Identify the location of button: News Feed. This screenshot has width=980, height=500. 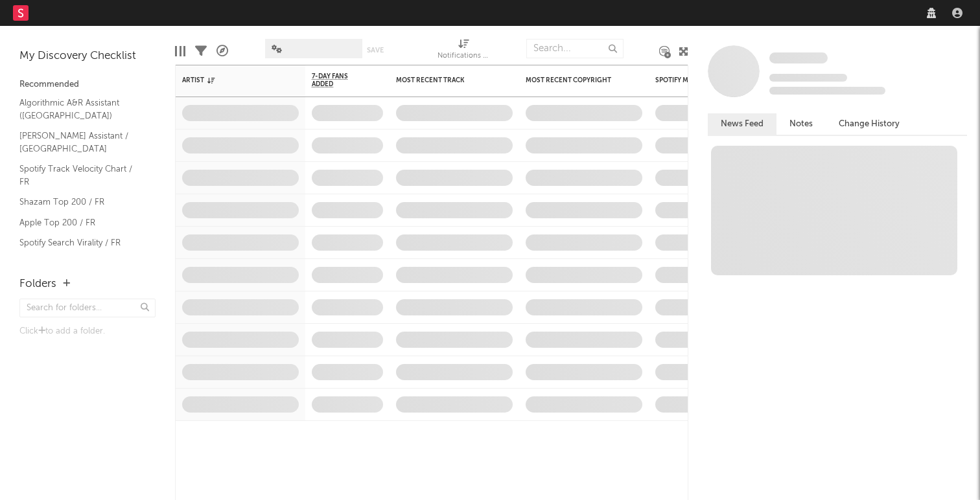
(742, 124).